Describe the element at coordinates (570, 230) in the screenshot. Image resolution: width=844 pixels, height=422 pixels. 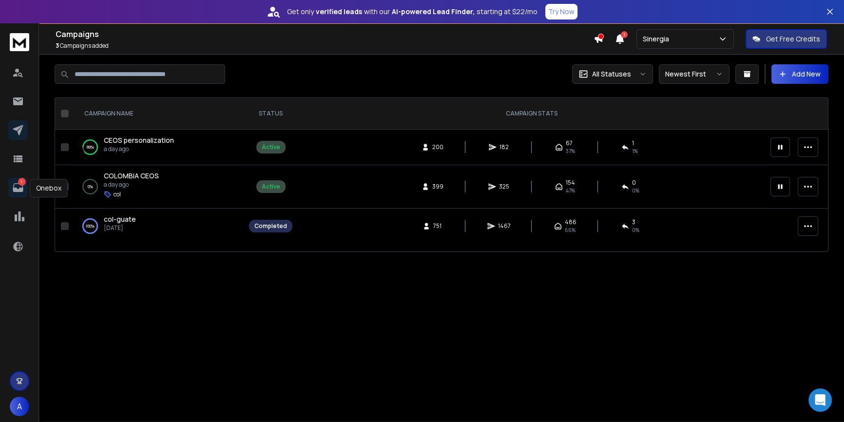
I see `span: 66 %` at that location.